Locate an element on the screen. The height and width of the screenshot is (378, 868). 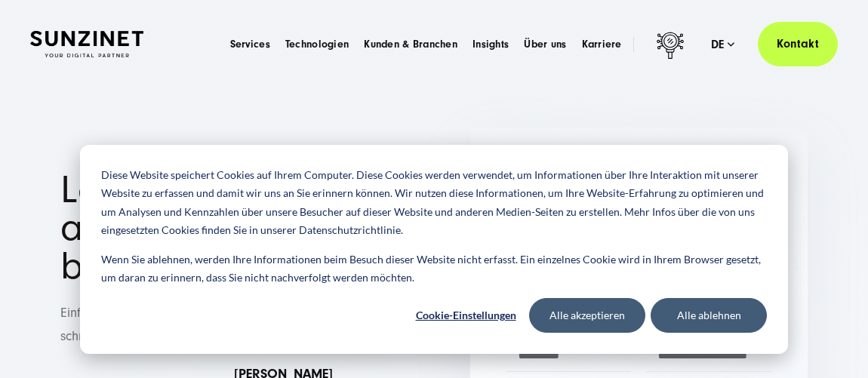
span: Über uns is located at coordinates (546, 45).